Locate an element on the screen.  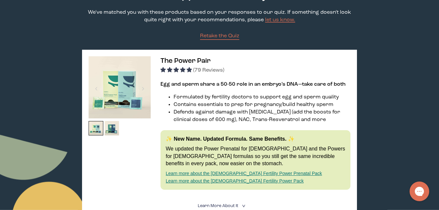
summary: Learn More About it < is located at coordinates (220, 206).